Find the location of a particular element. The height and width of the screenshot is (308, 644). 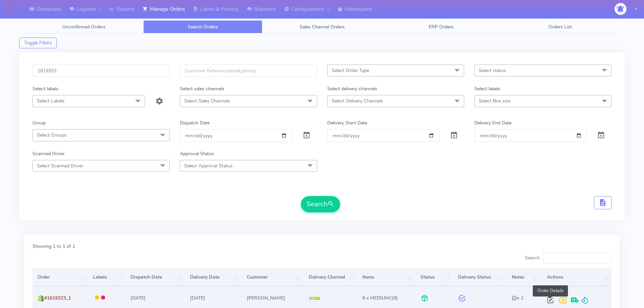

ul: Tabs is located at coordinates (322, 27).